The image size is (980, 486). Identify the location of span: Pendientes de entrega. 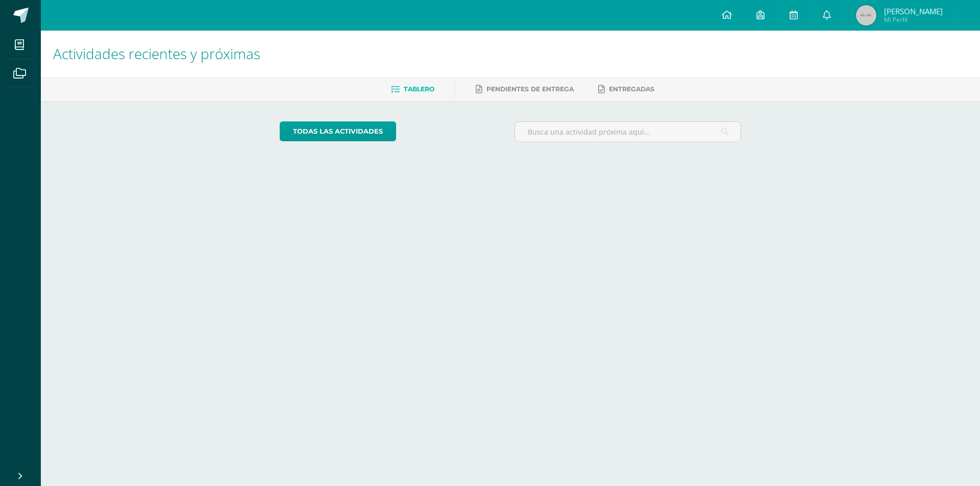
(530, 89).